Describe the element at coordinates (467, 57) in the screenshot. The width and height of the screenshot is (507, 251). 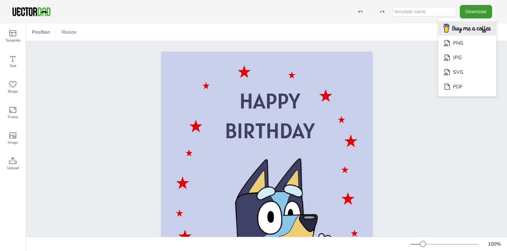
I see `ul: Download` at that location.